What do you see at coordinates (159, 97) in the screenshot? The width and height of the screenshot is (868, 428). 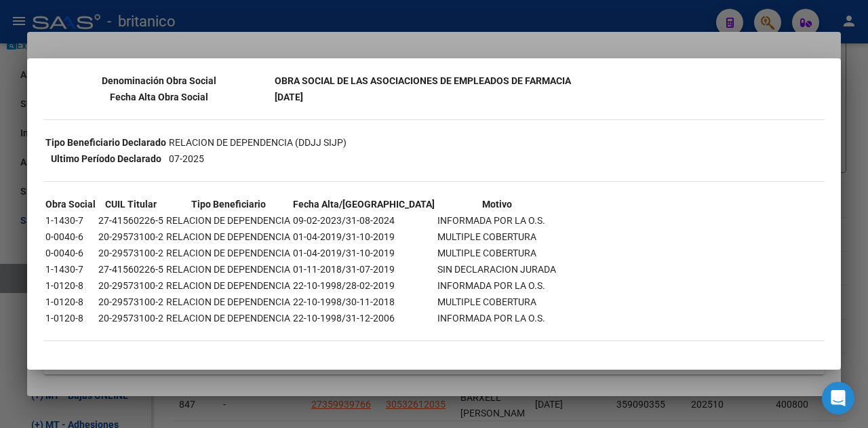 I see `th: Fecha Alta Obra Social` at bounding box center [159, 97].